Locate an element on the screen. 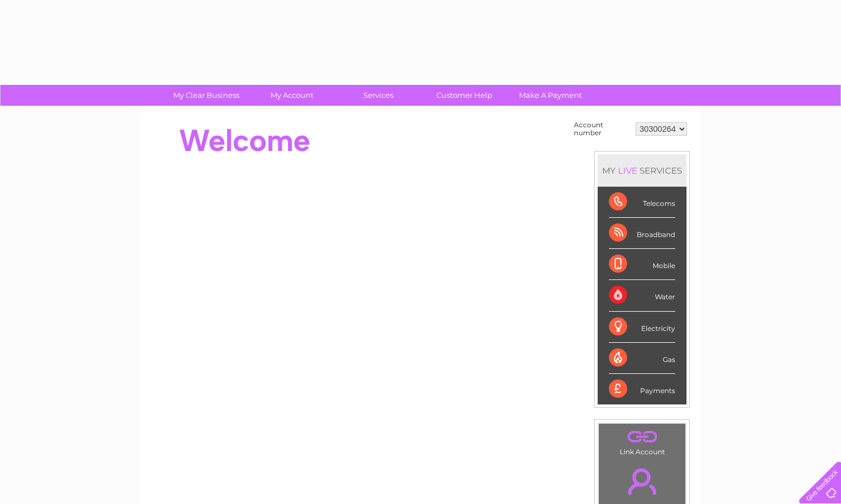 The height and width of the screenshot is (504, 841). td: Account number is located at coordinates (602, 129).